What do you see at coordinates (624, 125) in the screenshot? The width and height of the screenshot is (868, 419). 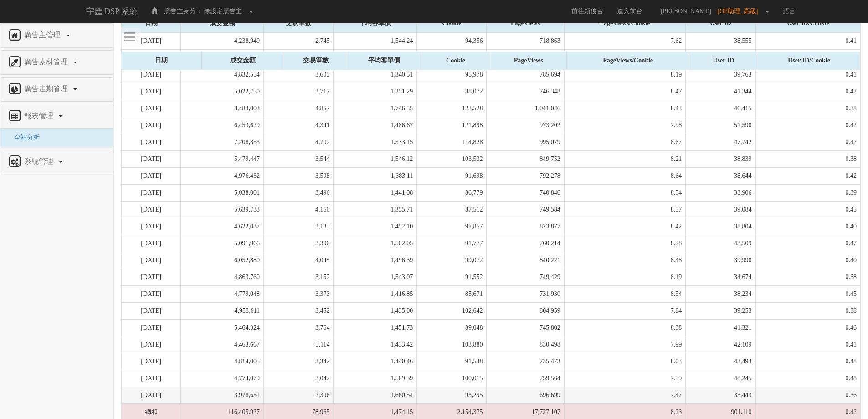 I see `td: 7.98` at bounding box center [624, 125].